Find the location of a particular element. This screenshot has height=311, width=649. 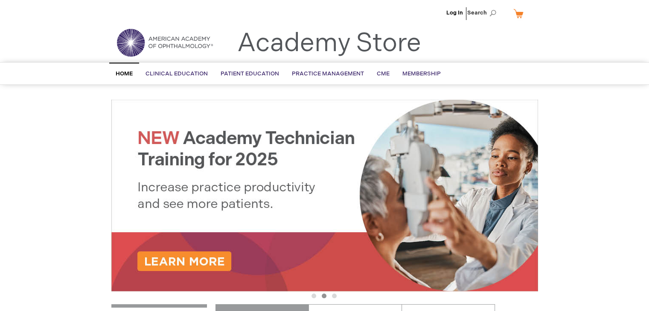

button: 3 of 3 is located at coordinates (334, 296).